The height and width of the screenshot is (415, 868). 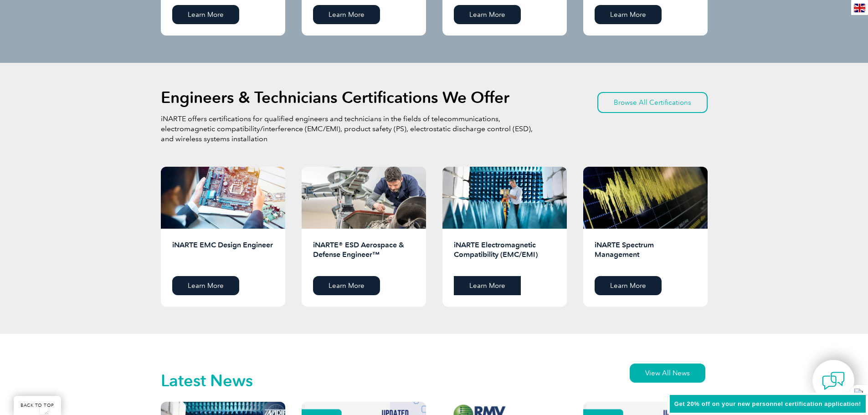 I want to click on span: Get 20% off on your new personnel certification application!, so click(x=768, y=403).